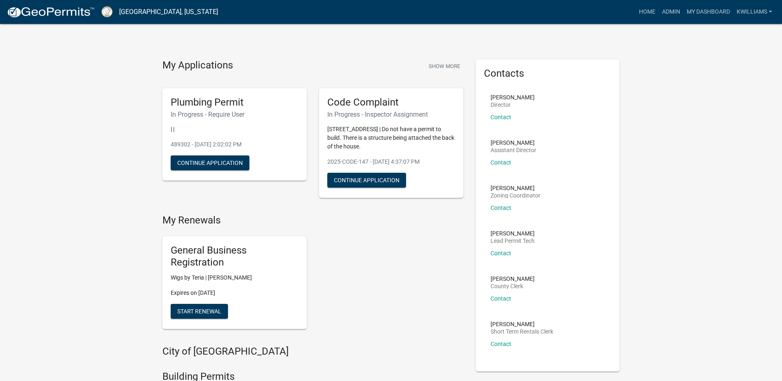  I want to click on h5: Plumbing Permit, so click(235, 102).